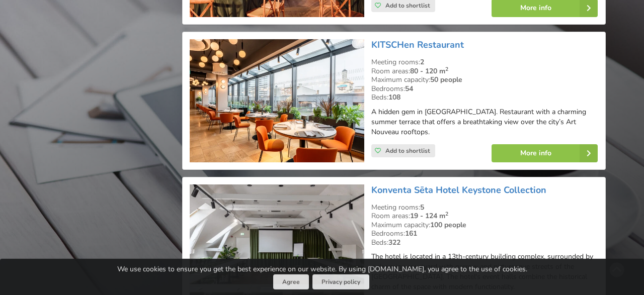 The height and width of the screenshot is (295, 644). I want to click on strong: 50 people, so click(446, 80).